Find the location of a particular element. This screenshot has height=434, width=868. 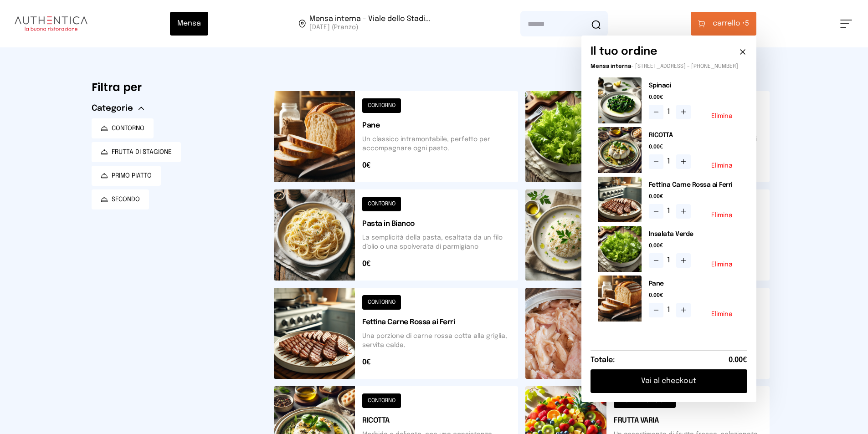

button: carrello •5 is located at coordinates (723, 23).